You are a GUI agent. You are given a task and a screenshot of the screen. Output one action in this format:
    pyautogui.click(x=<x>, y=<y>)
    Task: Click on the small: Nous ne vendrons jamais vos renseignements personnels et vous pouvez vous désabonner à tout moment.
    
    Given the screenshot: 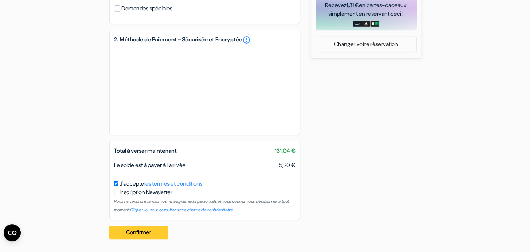 What is the action you would take?
    pyautogui.click(x=201, y=205)
    